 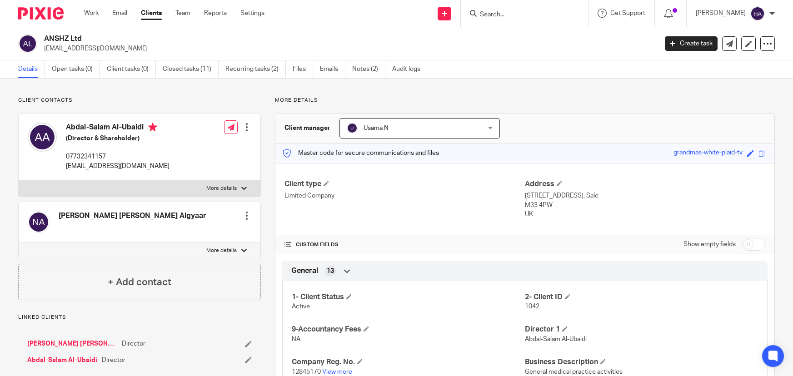 What do you see at coordinates (183, 13) in the screenshot?
I see `a: Team` at bounding box center [183, 13].